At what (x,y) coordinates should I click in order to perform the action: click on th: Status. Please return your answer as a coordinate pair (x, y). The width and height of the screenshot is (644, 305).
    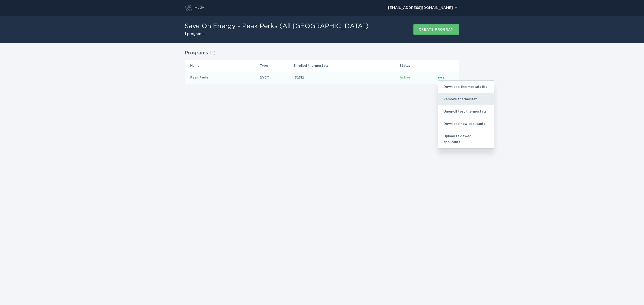
    Looking at the image, I should click on (418, 65).